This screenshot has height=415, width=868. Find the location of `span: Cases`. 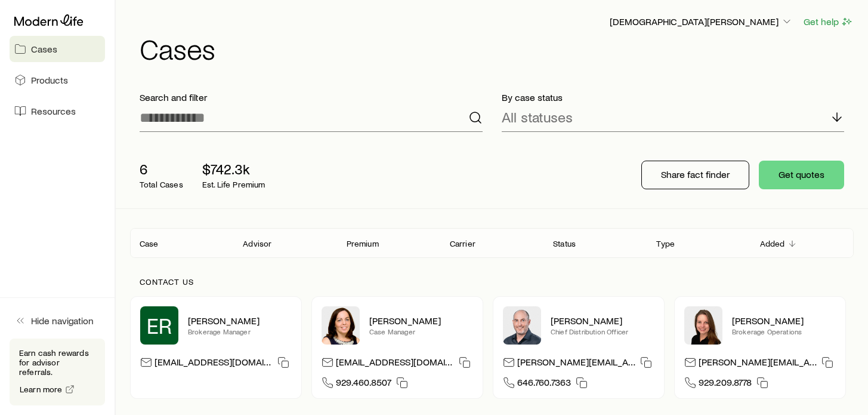

span: Cases is located at coordinates (44, 49).